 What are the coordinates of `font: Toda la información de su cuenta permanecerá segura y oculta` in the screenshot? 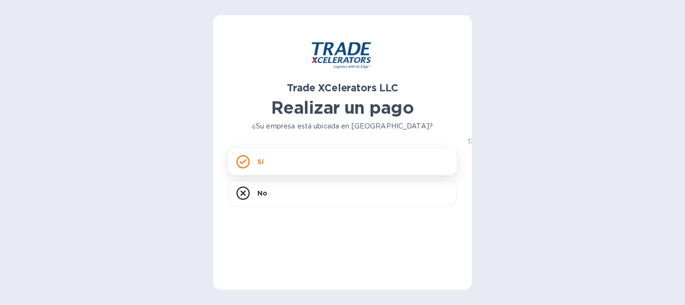 It's located at (571, 142).